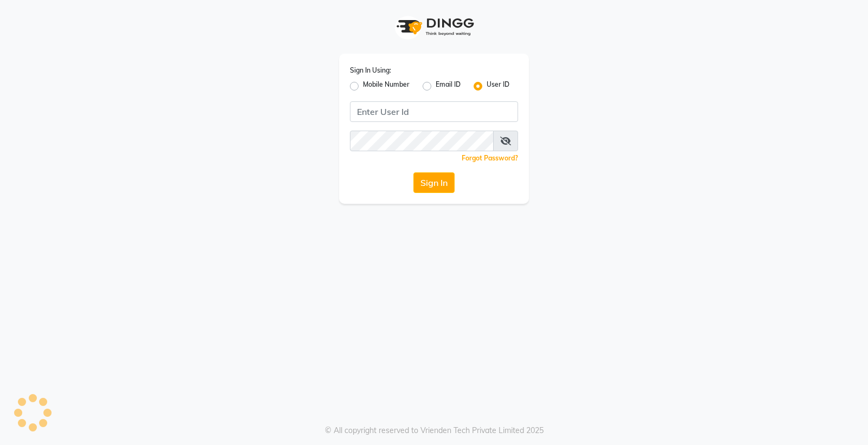 The width and height of the screenshot is (868, 445). Describe the element at coordinates (386, 86) in the screenshot. I see `label: Mobile Number` at that location.